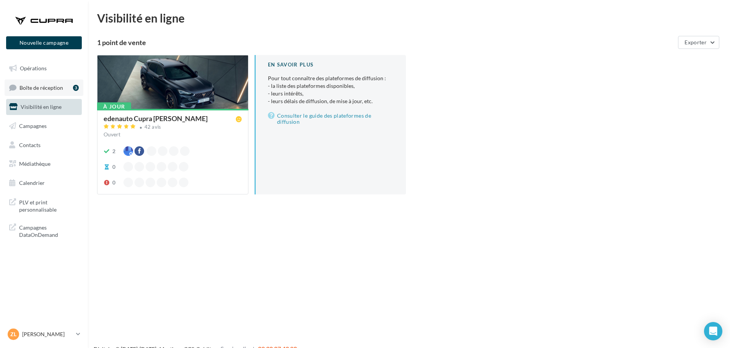  I want to click on span: Ouvert, so click(112, 134).